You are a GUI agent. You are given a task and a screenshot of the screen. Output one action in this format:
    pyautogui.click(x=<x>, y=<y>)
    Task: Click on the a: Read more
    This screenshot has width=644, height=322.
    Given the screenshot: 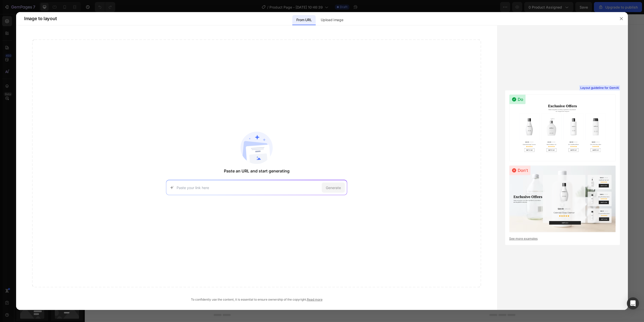 What is the action you would take?
    pyautogui.click(x=315, y=299)
    